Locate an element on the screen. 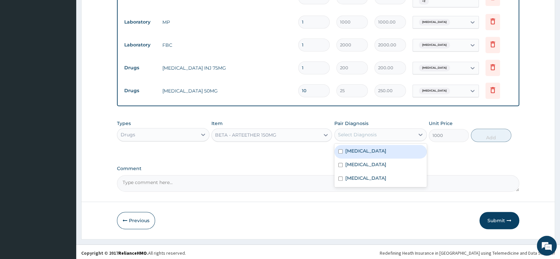 This screenshot has width=560, height=259. div: Drugs is located at coordinates (128, 134).